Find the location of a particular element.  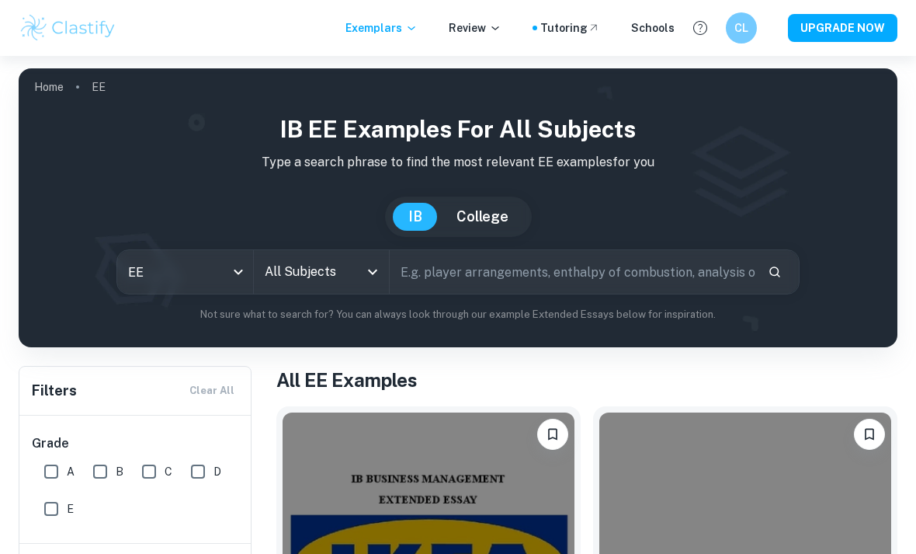

span: E is located at coordinates (70, 509).